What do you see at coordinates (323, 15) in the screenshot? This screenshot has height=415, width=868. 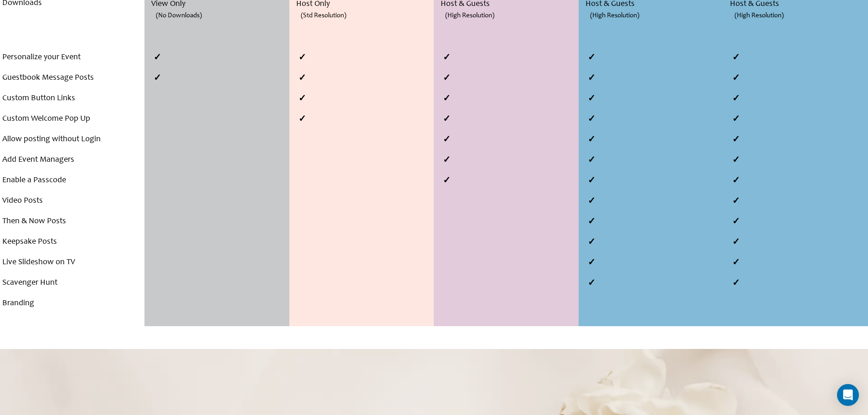 I see `span: (Std Resolution)` at bounding box center [323, 15].